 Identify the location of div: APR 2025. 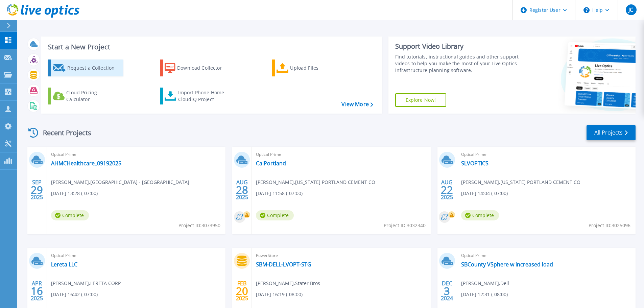
(37, 291).